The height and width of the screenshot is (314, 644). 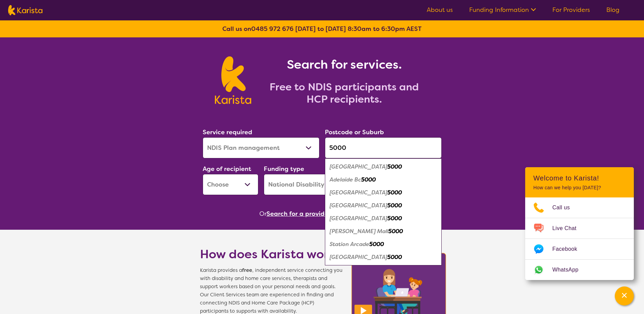 What do you see at coordinates (580, 178) in the screenshot?
I see `h2: Welcome to Karista!` at bounding box center [580, 178].